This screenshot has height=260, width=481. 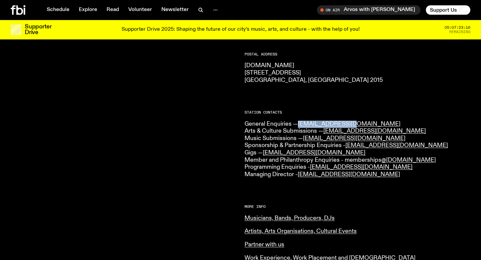 I want to click on h3: Supporter Drive, so click(x=38, y=30).